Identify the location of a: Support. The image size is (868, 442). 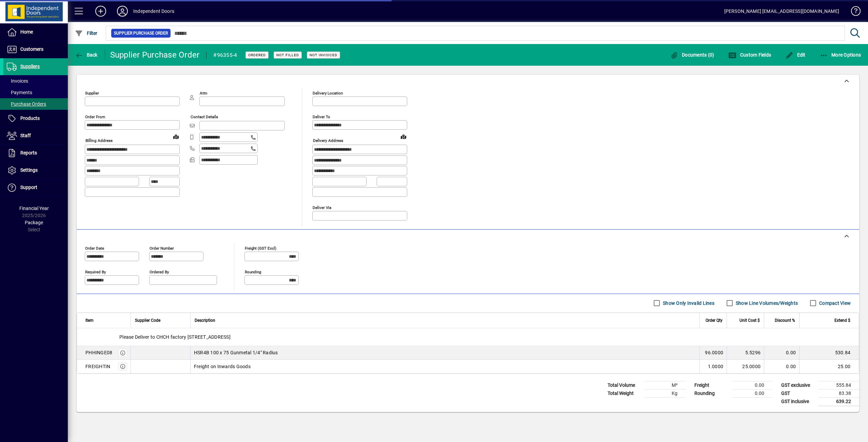
(35, 188).